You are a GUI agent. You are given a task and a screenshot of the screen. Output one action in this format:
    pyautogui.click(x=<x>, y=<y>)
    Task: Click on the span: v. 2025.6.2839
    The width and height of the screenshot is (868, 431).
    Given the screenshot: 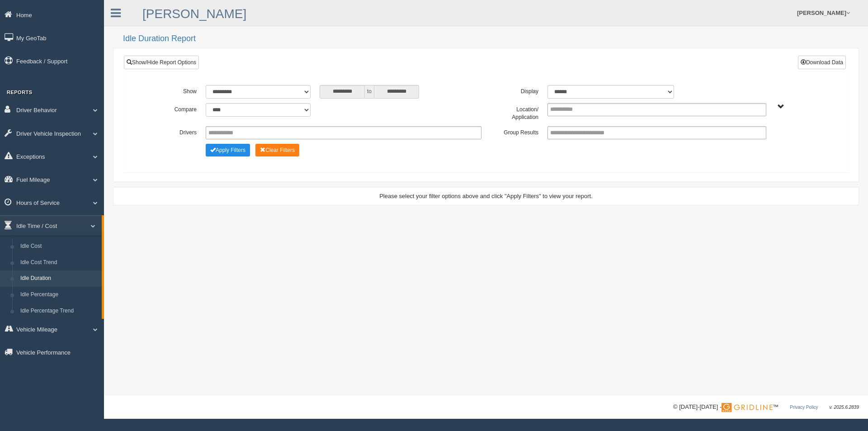 What is the action you would take?
    pyautogui.click(x=844, y=407)
    